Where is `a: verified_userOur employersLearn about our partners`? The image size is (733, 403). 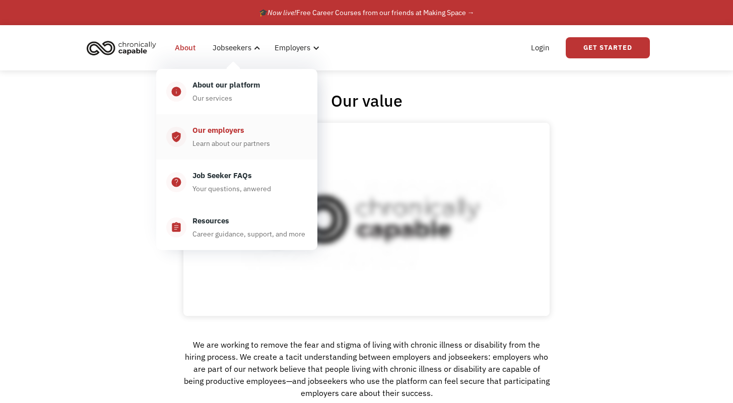 a: verified_userOur employersLearn about our partners is located at coordinates (237, 137).